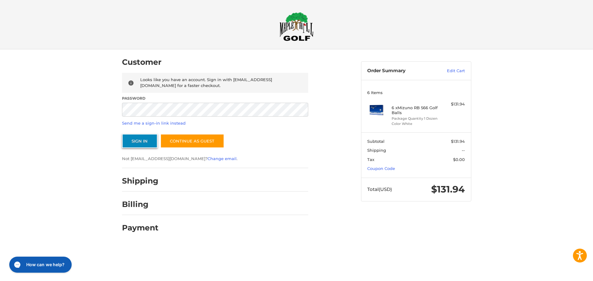 The height and width of the screenshot is (281, 593). What do you see at coordinates (154, 123) in the screenshot?
I see `a: Send me a sign-in link instead` at bounding box center [154, 123].